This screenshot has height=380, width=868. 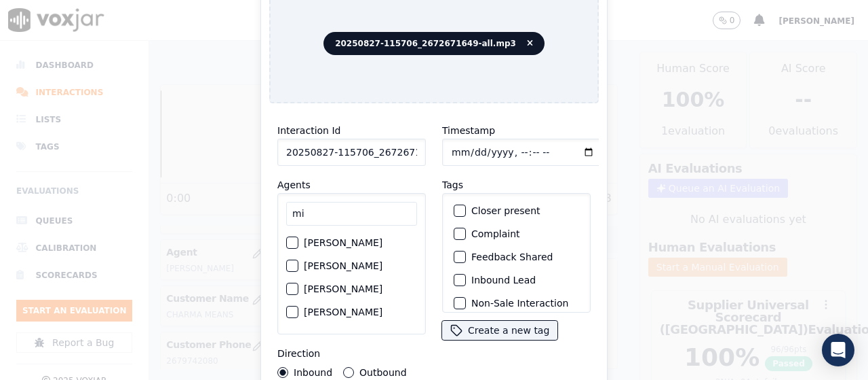 I want to click on span: 20250827-115706_2672671649-all.mp3, so click(x=434, y=43).